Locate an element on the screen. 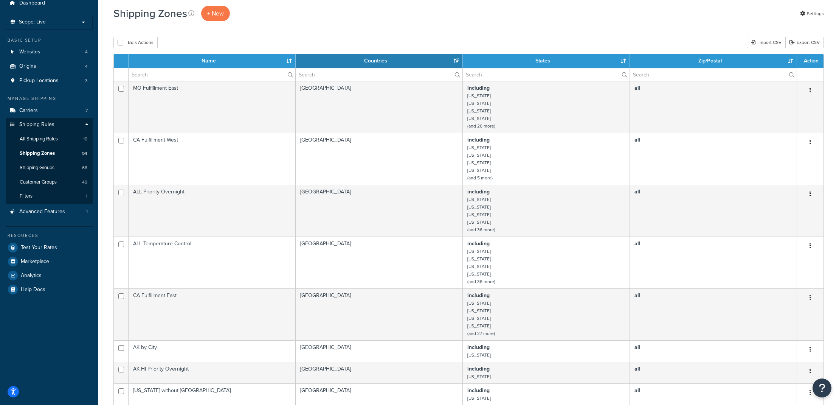 This screenshot has height=405, width=839. li: Shipping Rules is located at coordinates (49, 161).